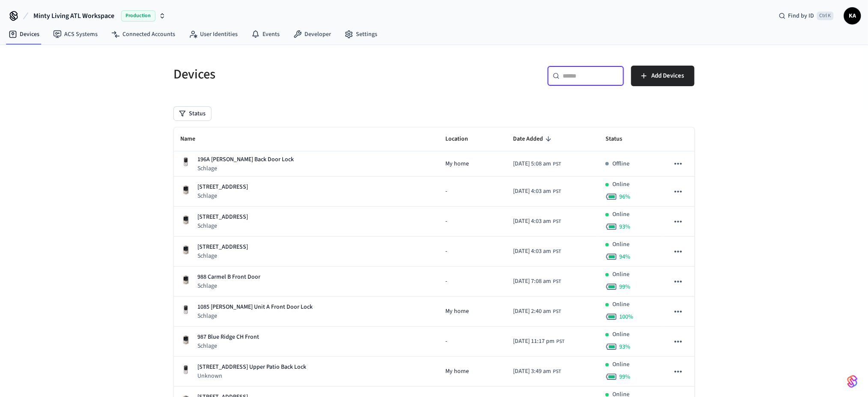  What do you see at coordinates (193, 113) in the screenshot?
I see `button: Status` at bounding box center [193, 113].